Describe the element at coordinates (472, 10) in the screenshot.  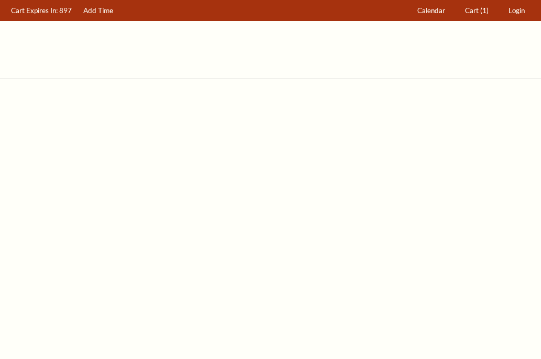
I see `span: Cart` at that location.